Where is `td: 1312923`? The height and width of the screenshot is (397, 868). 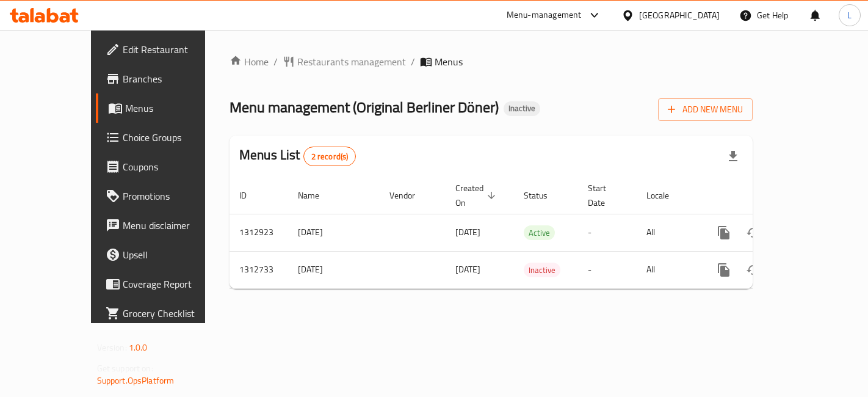 td: 1312923 is located at coordinates (259, 232).